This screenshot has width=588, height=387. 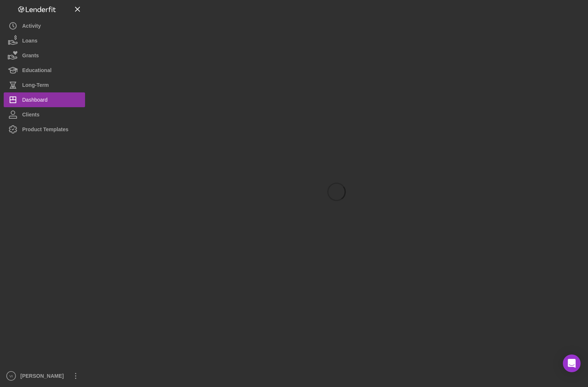 What do you see at coordinates (44, 56) in the screenshot?
I see `button: Grants` at bounding box center [44, 56].